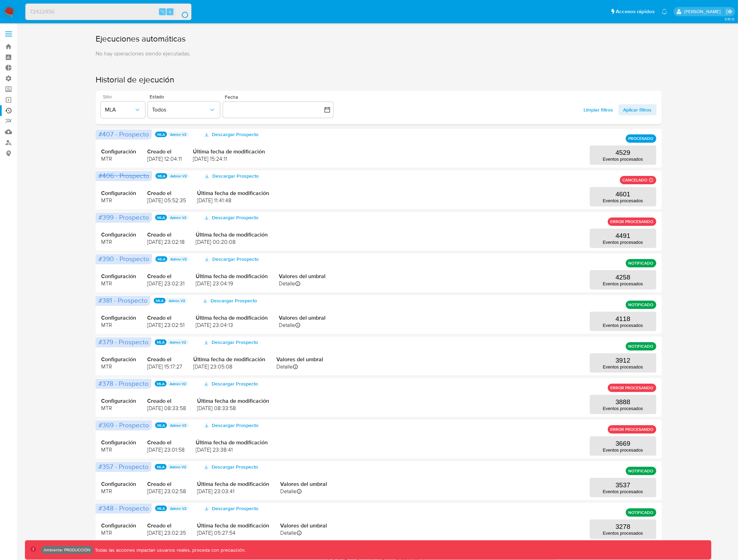 This screenshot has height=560, width=738. What do you see at coordinates (170, 11) in the screenshot?
I see `span: s` at bounding box center [170, 11].